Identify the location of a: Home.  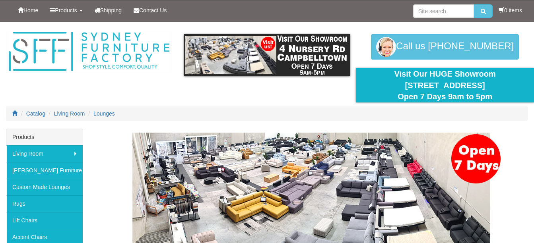
(28, 10).